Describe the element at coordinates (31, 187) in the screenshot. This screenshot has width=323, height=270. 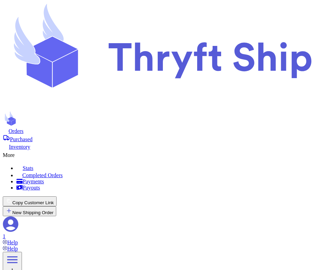
I see `span: Payouts` at that location.